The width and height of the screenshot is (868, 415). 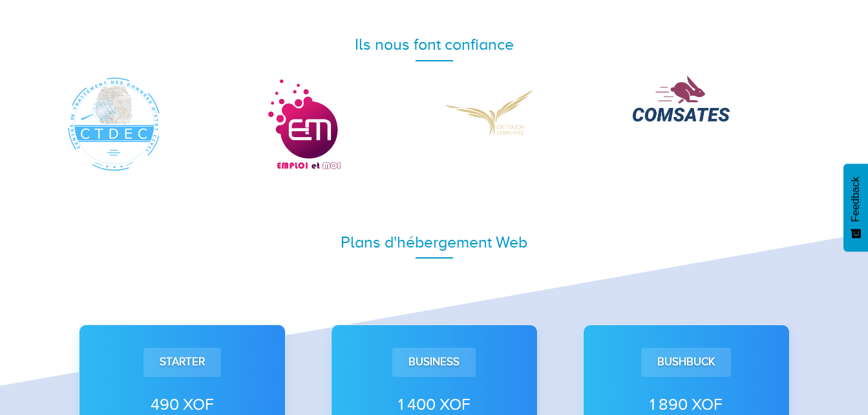 What do you see at coordinates (681, 98) in the screenshot?
I see `img: COMSATES` at bounding box center [681, 98].